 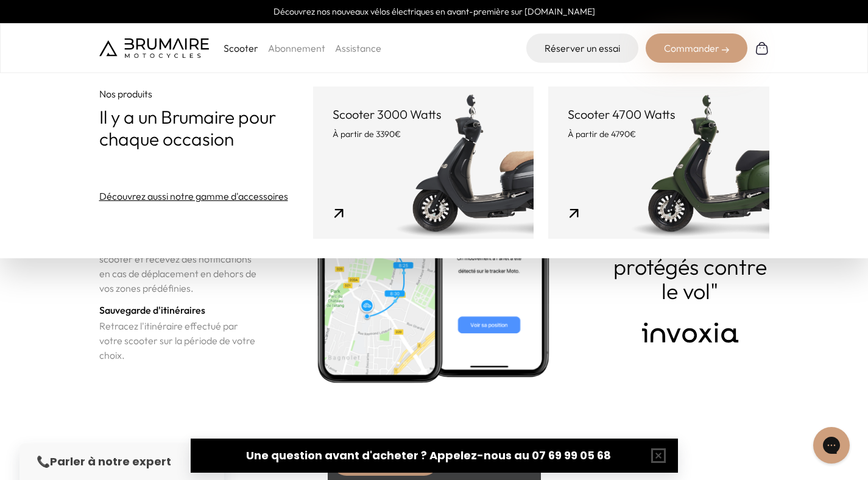 What do you see at coordinates (659, 163) in the screenshot?
I see `a: Scooter 4700 Watts À partir de 4790€` at bounding box center [659, 163].